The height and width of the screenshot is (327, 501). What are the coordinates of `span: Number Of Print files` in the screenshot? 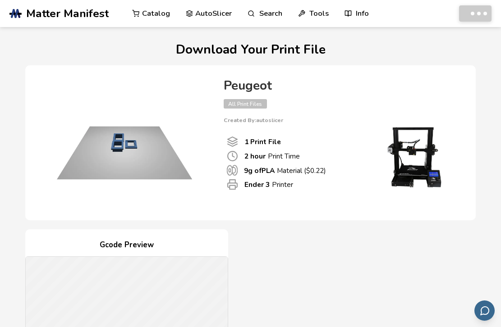 It's located at (232, 142).